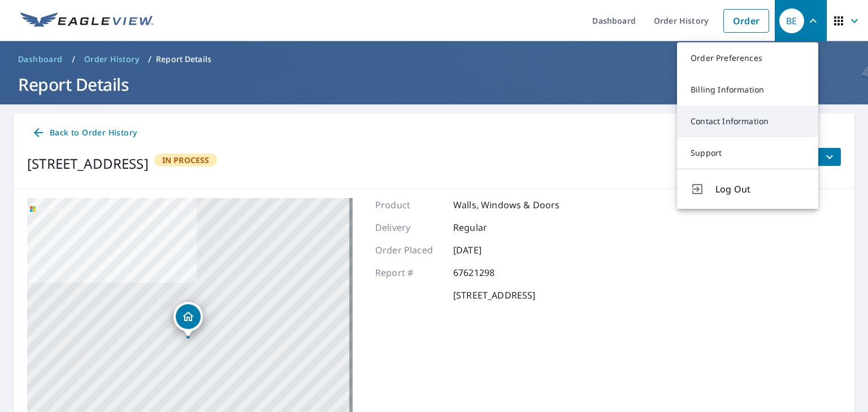 The height and width of the screenshot is (412, 868). Describe the element at coordinates (747, 90) in the screenshot. I see `a: Billing Information` at that location.